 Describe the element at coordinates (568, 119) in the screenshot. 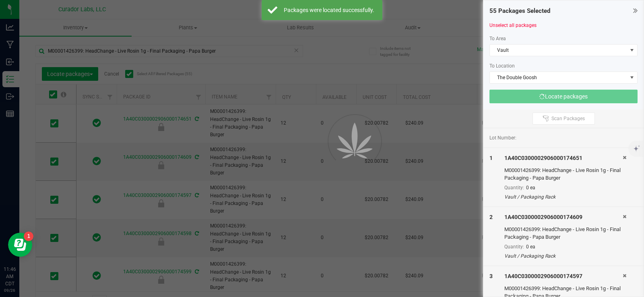

I see `span: Scan Packages` at that location.